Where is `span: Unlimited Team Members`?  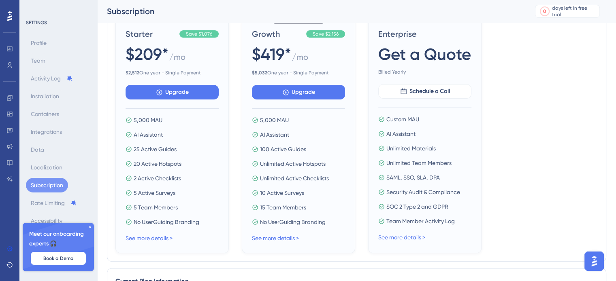
span: Unlimited Team Members is located at coordinates (419, 163).